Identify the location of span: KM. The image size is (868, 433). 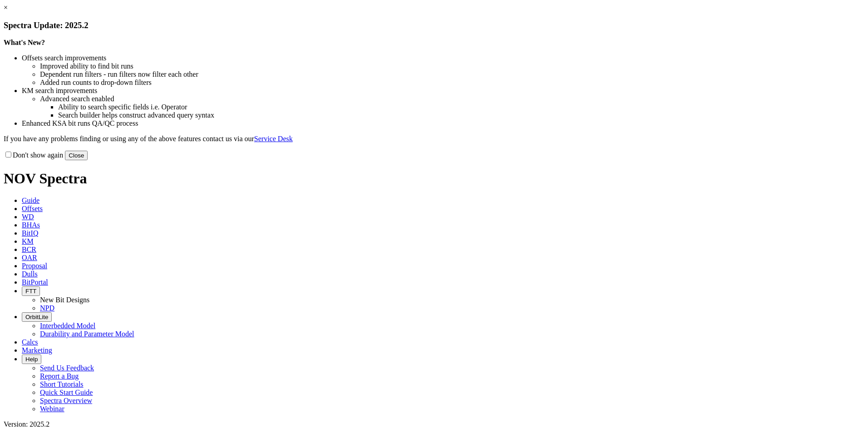
(28, 241).